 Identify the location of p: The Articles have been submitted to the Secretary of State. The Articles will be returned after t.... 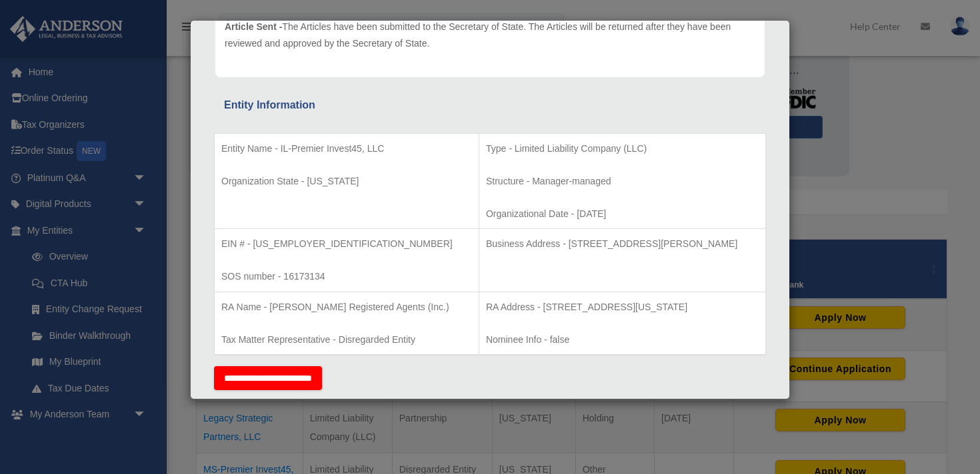
(490, 34).